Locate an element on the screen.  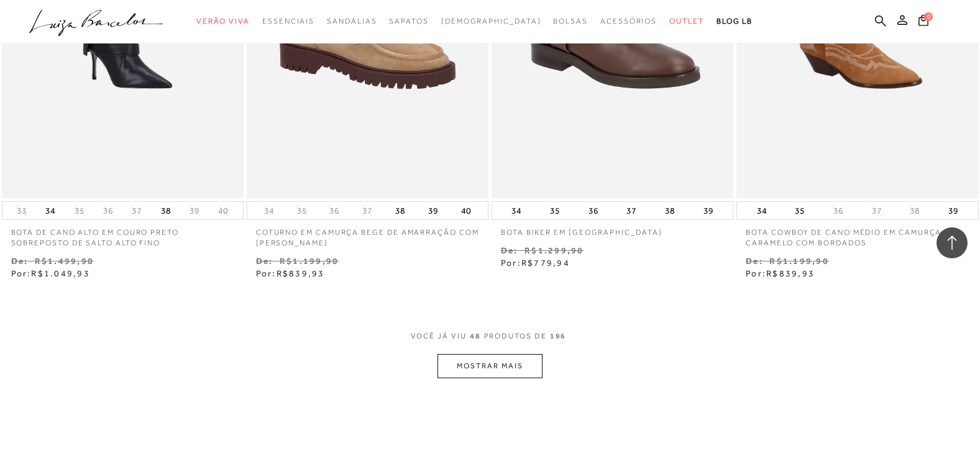
span: Acessórios is located at coordinates (628, 21).